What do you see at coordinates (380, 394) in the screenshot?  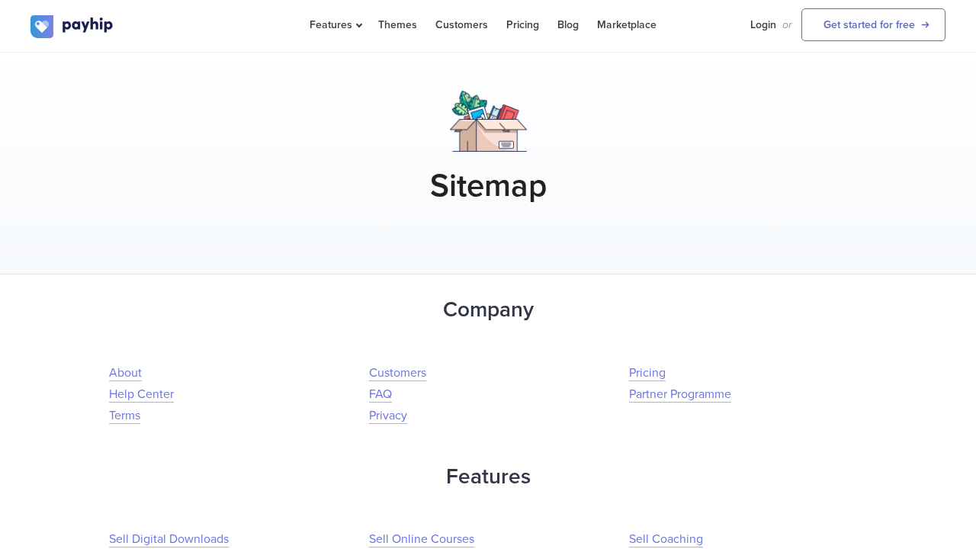 I see `a: FAQ` at bounding box center [380, 394].